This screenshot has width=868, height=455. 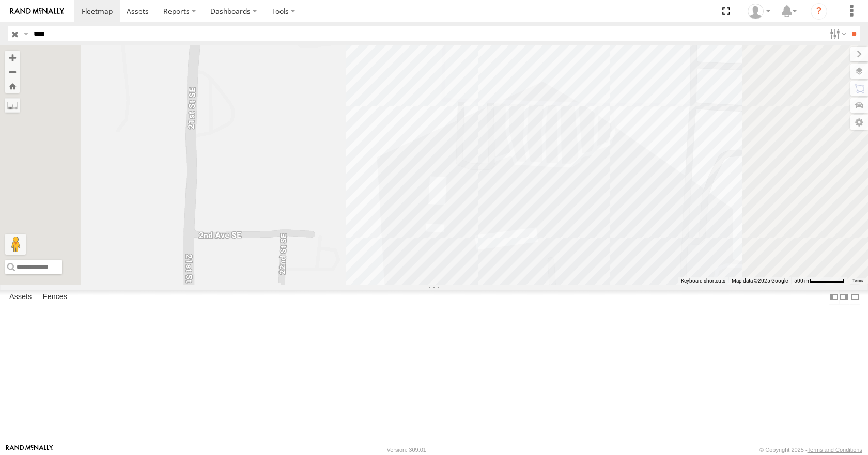 I want to click on img: rand-logo.svg, so click(x=38, y=11).